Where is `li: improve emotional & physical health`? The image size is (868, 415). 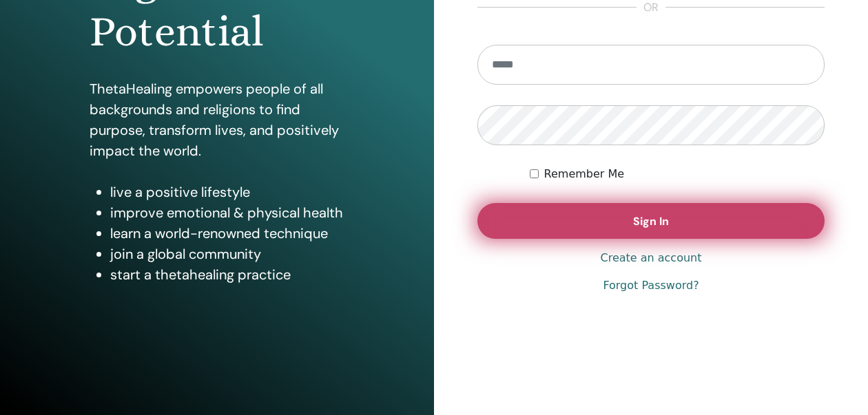
li: improve emotional & physical health is located at coordinates (227, 212).